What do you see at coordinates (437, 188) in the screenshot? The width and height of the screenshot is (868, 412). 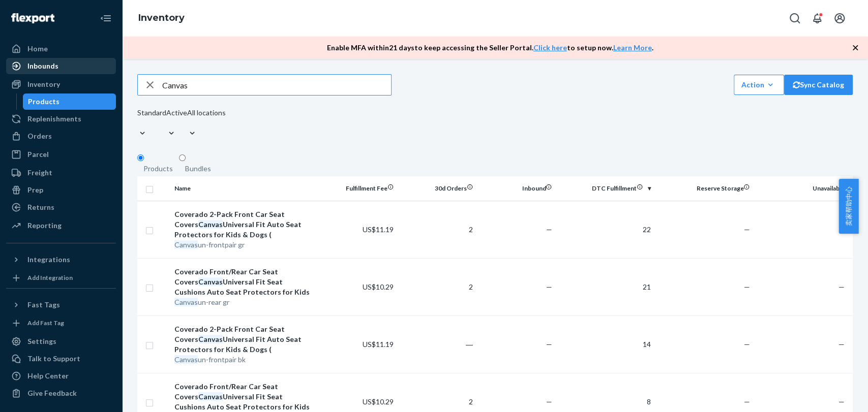 I see `th: 30d Orders` at bounding box center [437, 188].